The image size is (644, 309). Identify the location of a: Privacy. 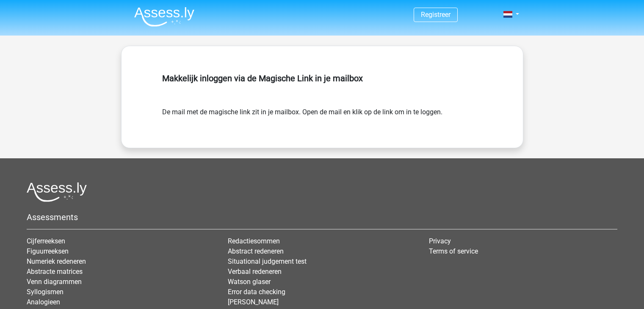
(440, 241).